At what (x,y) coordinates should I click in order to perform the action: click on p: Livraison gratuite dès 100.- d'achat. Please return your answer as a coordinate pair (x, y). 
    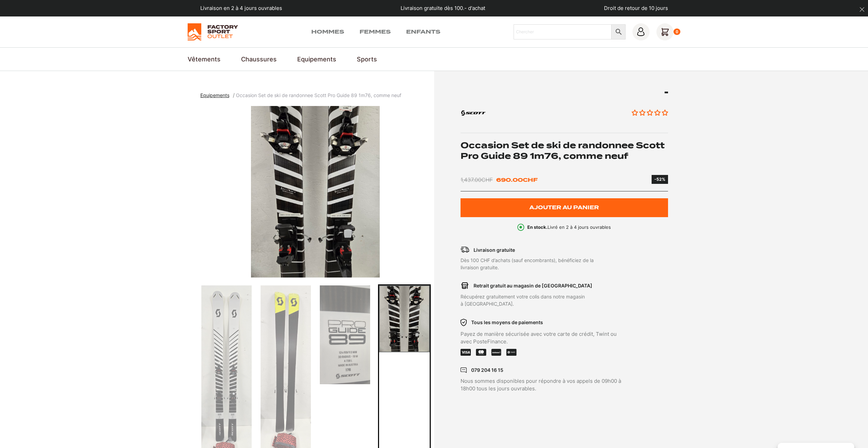
    Looking at the image, I should click on (443, 9).